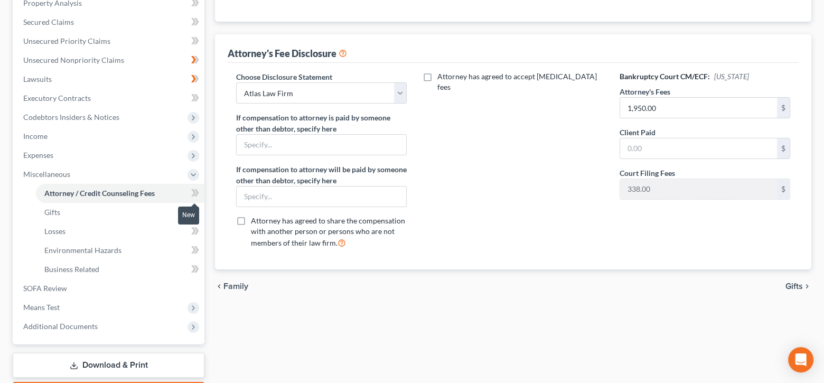 This screenshot has width=824, height=383. I want to click on div: Attorney's Fee Disclosure, so click(287, 53).